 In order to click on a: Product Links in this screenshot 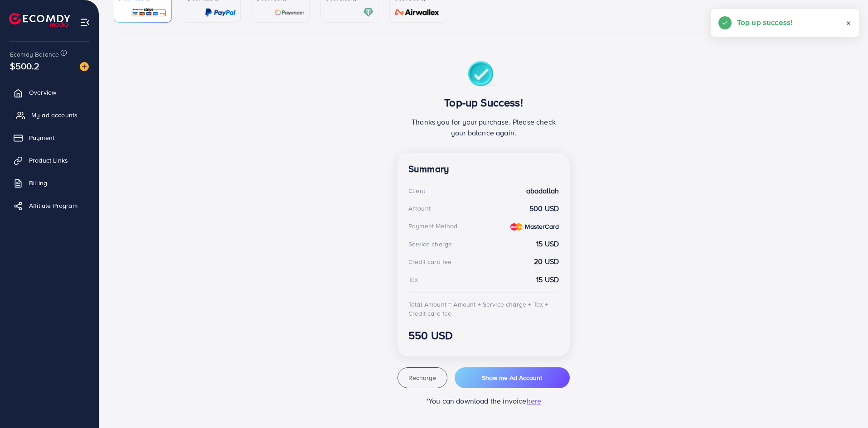, I will do `click(50, 160)`.